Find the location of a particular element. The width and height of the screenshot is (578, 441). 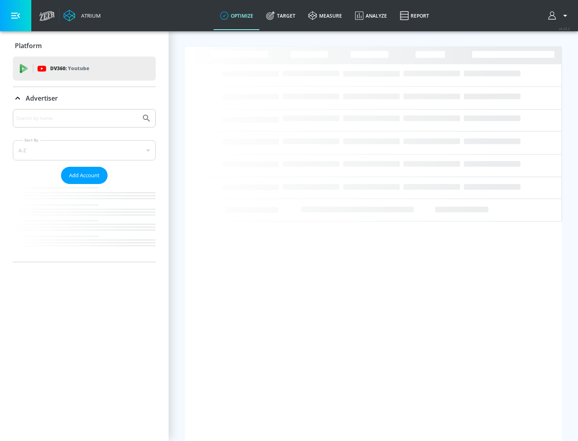

div: DV360: Youtube is located at coordinates (84, 69).